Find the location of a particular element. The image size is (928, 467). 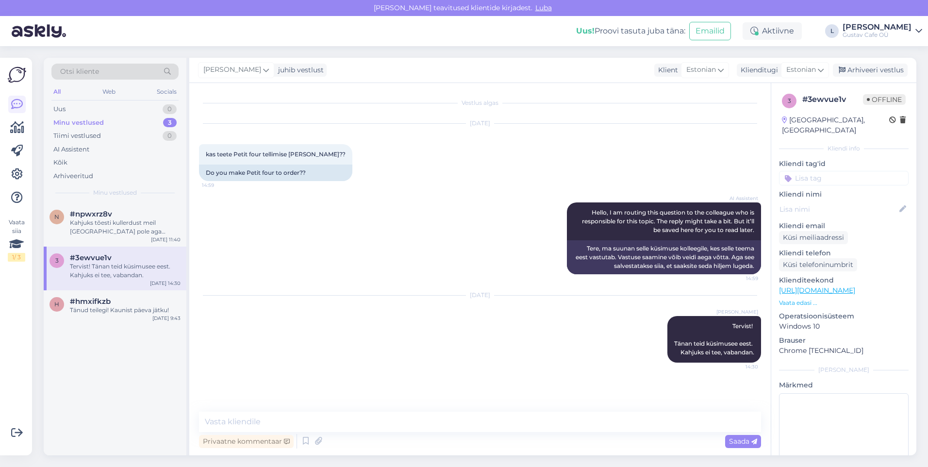

div: Minu vestlused is located at coordinates (79, 123).